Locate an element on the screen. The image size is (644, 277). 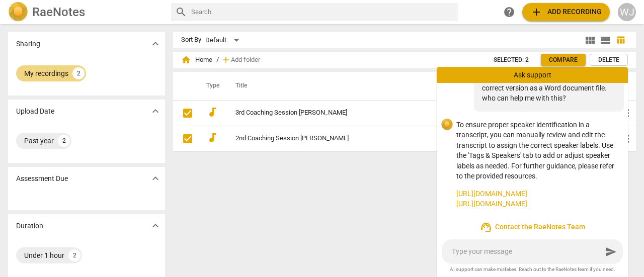
span: home is located at coordinates (186, 60).